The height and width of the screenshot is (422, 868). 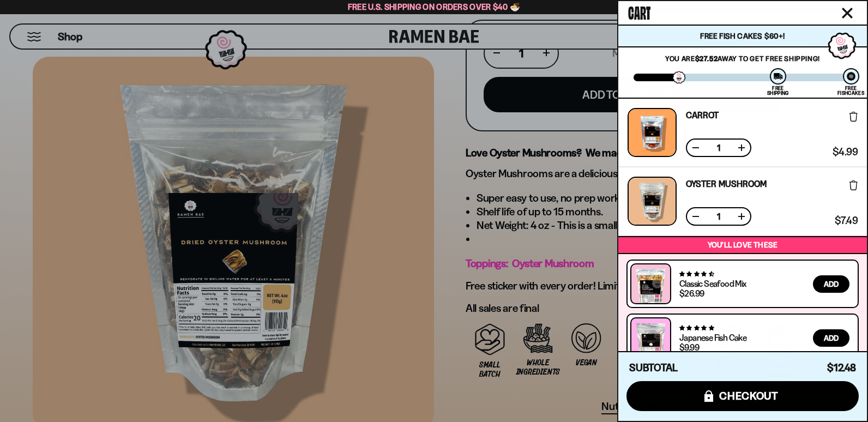 What do you see at coordinates (697, 328) in the screenshot?
I see `span: 4.77 stars` at bounding box center [697, 328].